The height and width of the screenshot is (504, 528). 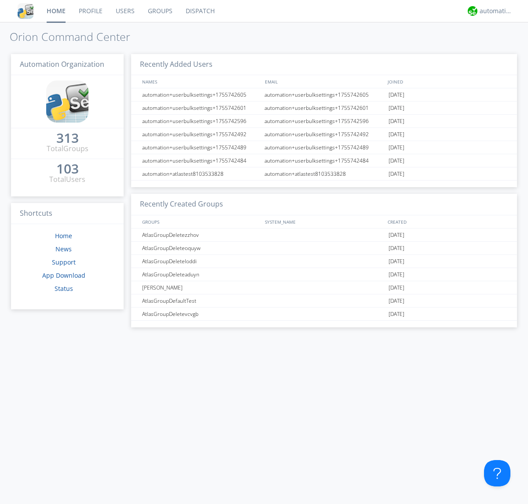 I want to click on a: 103, so click(x=67, y=169).